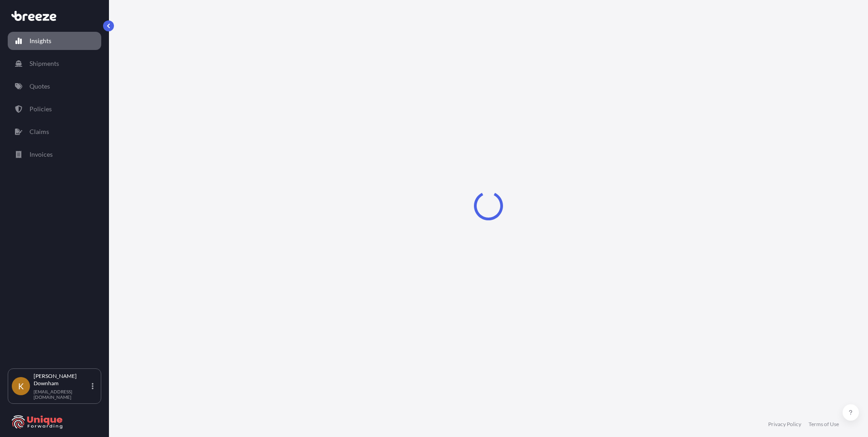 The image size is (868, 437). I want to click on span: K, so click(21, 386).